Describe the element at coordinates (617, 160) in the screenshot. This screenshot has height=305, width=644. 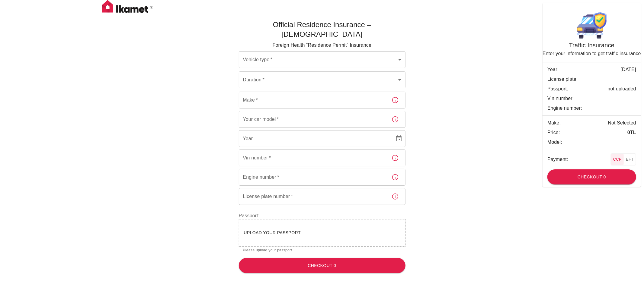
I see `button: CCP` at that location.